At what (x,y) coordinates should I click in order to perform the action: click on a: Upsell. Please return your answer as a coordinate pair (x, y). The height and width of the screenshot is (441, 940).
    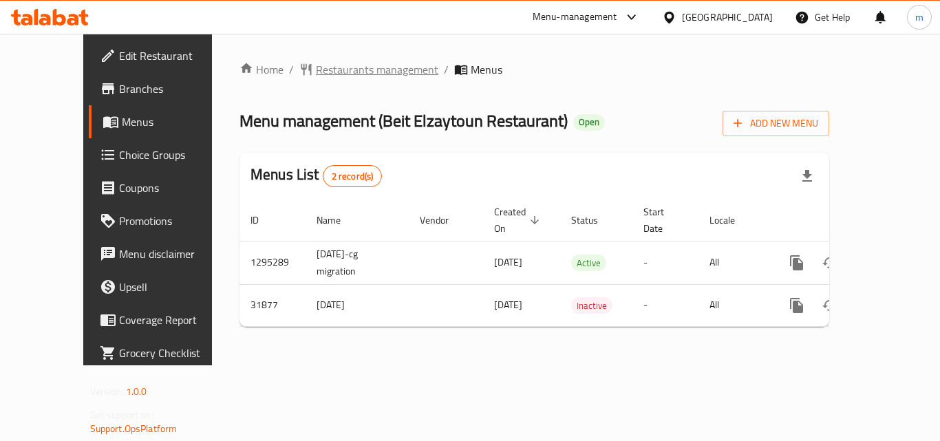
    Looking at the image, I should click on (164, 287).